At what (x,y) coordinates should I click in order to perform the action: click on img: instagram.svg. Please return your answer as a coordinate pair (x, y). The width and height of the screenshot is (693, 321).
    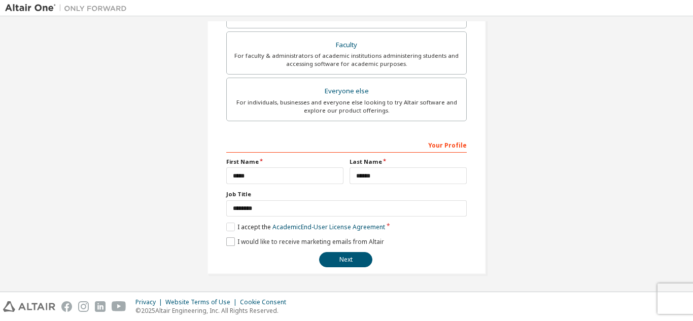
    Looking at the image, I should click on (83, 306).